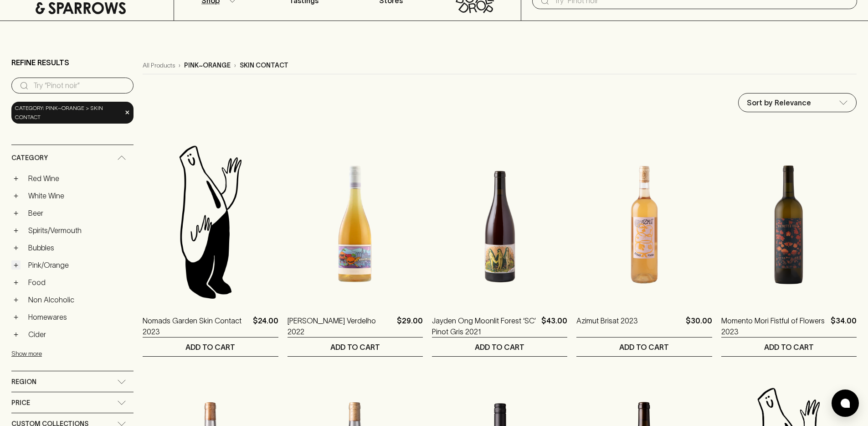 This screenshot has height=426, width=868. I want to click on p: $29.00, so click(410, 326).